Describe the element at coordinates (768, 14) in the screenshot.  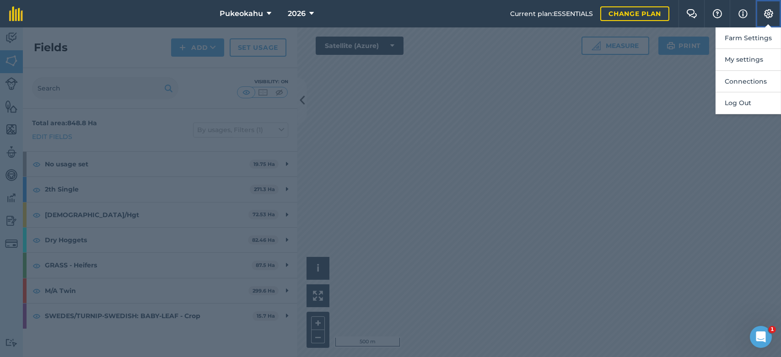
I see `img: A cog icon` at that location.